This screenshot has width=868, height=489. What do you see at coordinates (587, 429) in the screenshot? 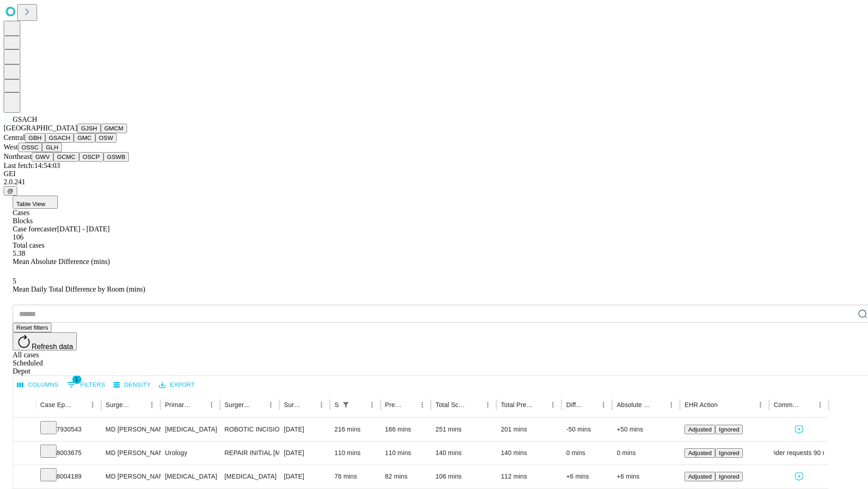
I see `div: -50 mins` at bounding box center [587, 429].